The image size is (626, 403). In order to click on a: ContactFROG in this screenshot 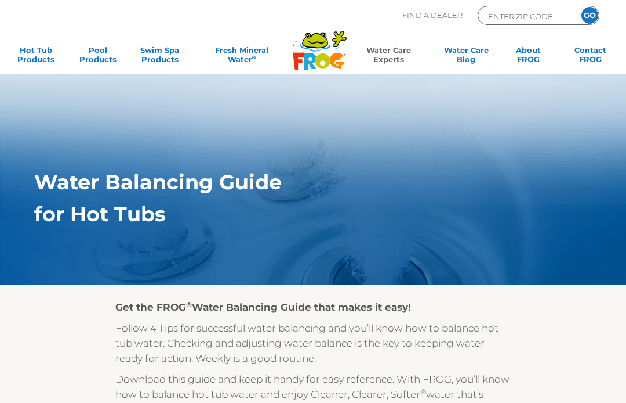, I will do `click(591, 57)`.